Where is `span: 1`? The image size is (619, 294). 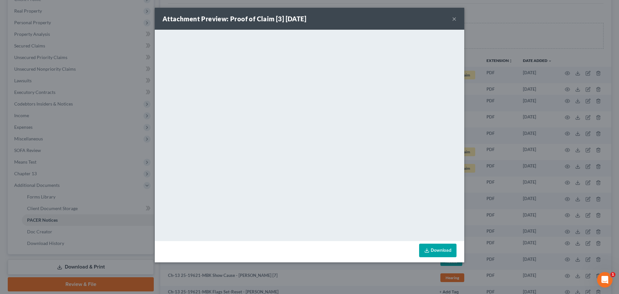
span: 1 is located at coordinates (613, 275).